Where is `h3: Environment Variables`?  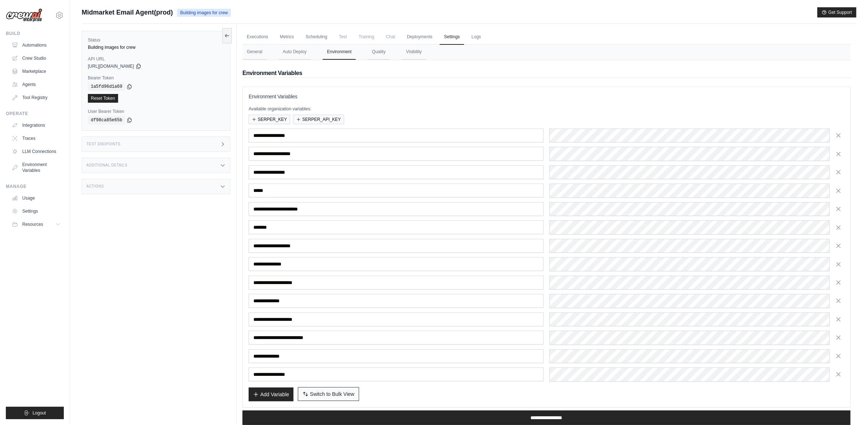 h3: Environment Variables is located at coordinates (546, 97).